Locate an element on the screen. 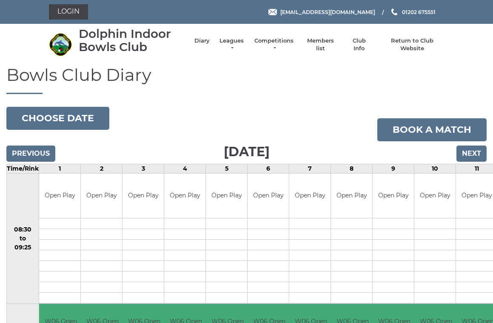 This screenshot has width=493, height=323. img: Email is located at coordinates (273, 12).